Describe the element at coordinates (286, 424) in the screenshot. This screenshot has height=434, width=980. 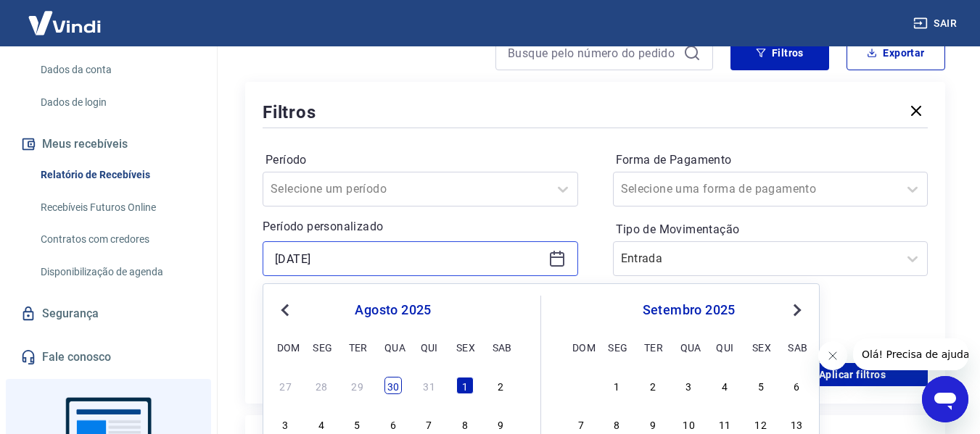
I see `div: Choose domingo, 3 de agosto de 2025` at that location.